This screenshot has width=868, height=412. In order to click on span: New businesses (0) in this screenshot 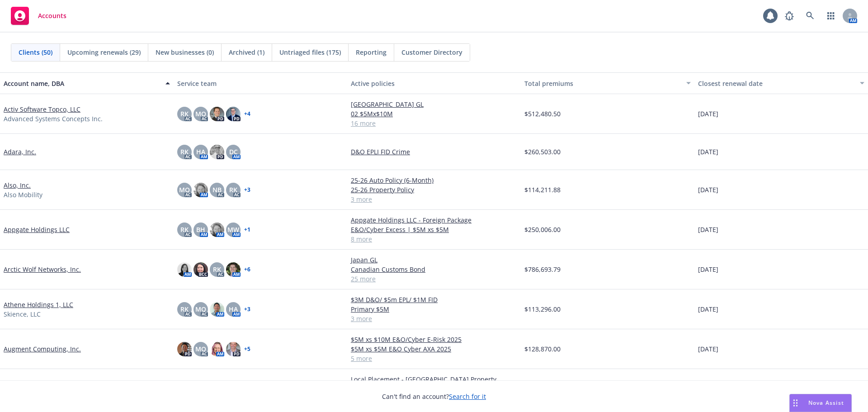, I will do `click(185, 52)`.